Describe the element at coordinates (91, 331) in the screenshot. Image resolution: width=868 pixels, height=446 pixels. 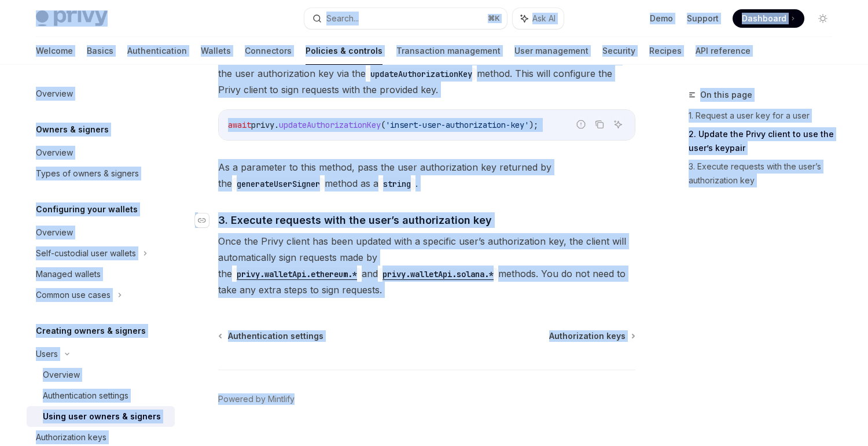
I see `h5: Creating owners & signers` at that location.